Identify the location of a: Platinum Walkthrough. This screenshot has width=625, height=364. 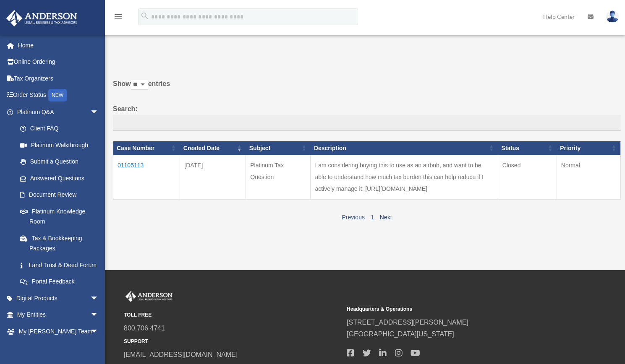
(59, 145).